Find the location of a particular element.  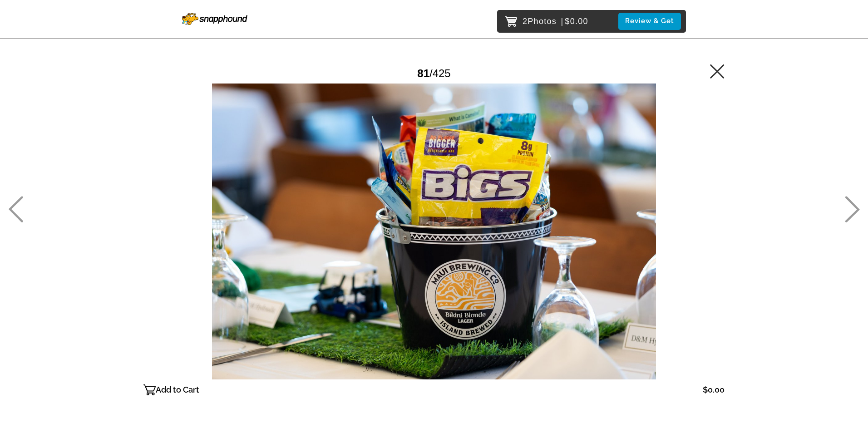

p: Add to Cart is located at coordinates (178, 390).